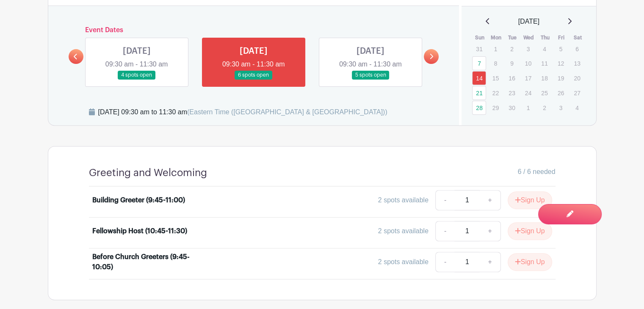 The width and height of the screenshot is (644, 309). Describe the element at coordinates (479, 108) in the screenshot. I see `a: 28` at that location.